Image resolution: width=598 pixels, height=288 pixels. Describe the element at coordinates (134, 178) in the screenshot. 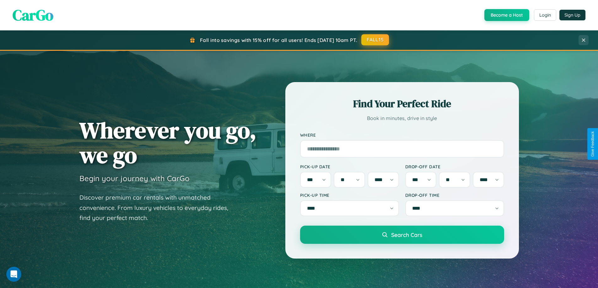

I see `h3: Begin your journey with CarGo` at that location.